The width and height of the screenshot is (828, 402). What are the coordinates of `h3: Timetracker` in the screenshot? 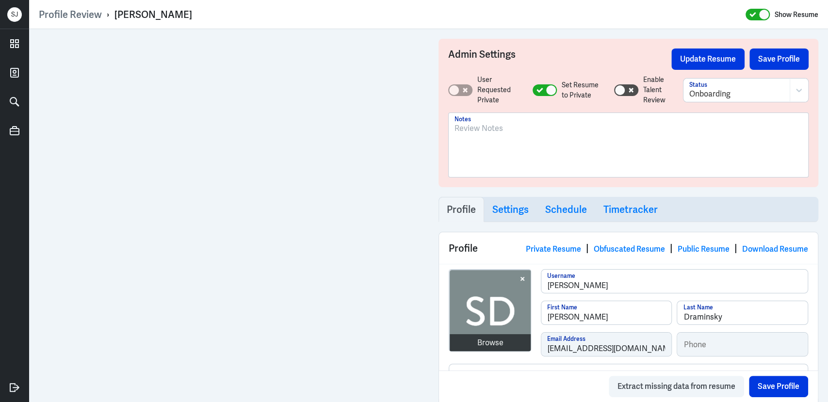 It's located at (631, 210).